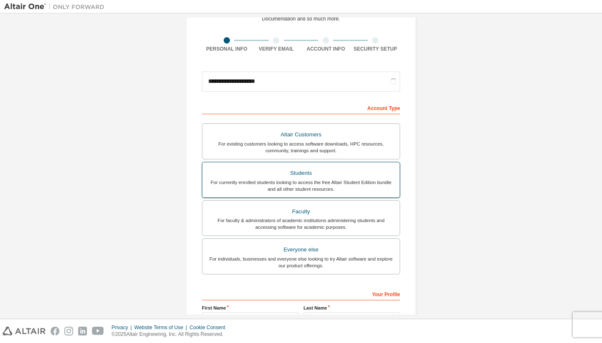 The height and width of the screenshot is (343, 602). I want to click on img: linkedin.svg, so click(82, 331).